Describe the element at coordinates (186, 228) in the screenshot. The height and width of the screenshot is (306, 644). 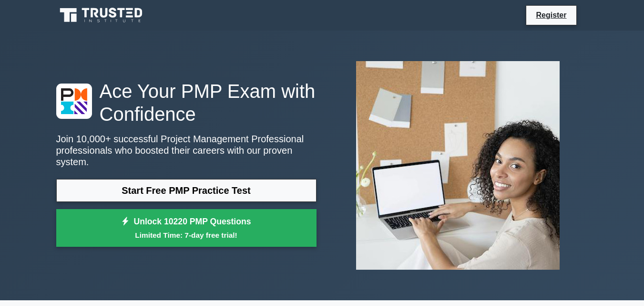
I see `a: Unlock 10220 PMP QuestionsLimited Time: 7-day free trial!` at that location.